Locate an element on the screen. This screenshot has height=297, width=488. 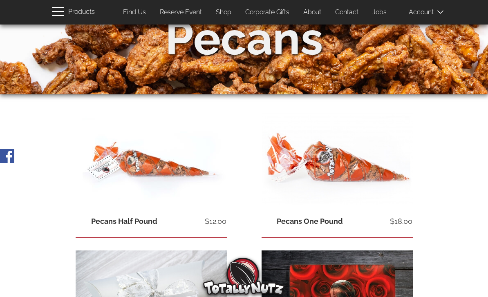
a: Pecans Half Pound is located at coordinates (124, 221).